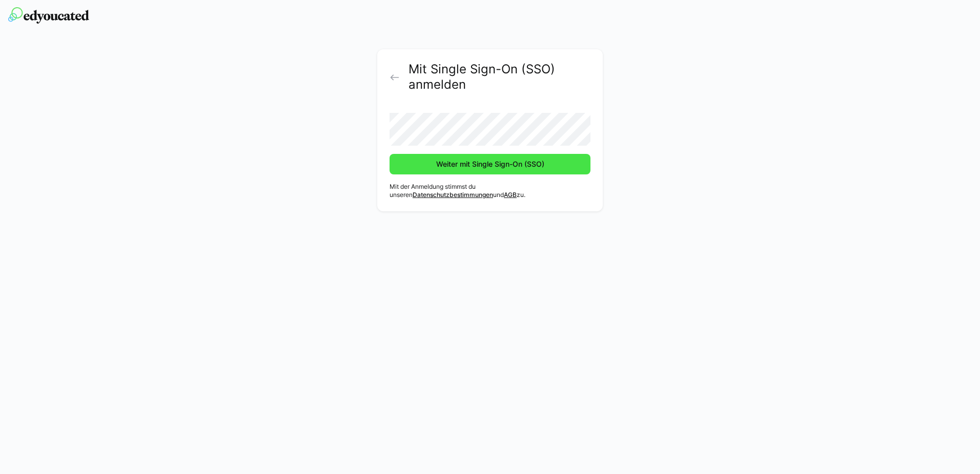 This screenshot has height=474, width=980. Describe the element at coordinates (490, 191) in the screenshot. I see `p: Mit der Anmeldung stimmst du unseren und zu.` at that location.